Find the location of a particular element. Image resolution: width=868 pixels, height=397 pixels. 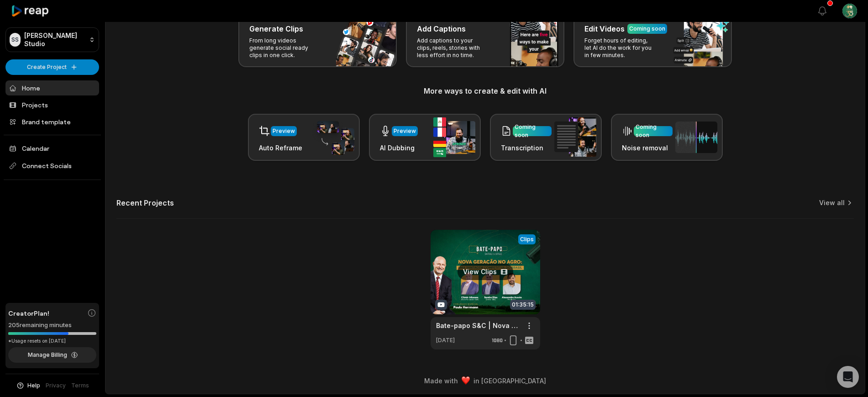

span: Creator Plan! is located at coordinates (29, 313).